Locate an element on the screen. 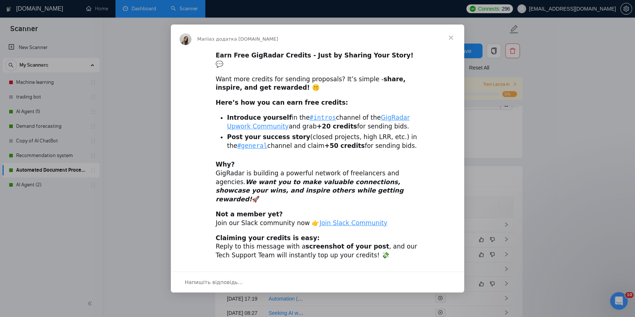 The height and width of the screenshot is (317, 635). code: #general is located at coordinates (252, 146).